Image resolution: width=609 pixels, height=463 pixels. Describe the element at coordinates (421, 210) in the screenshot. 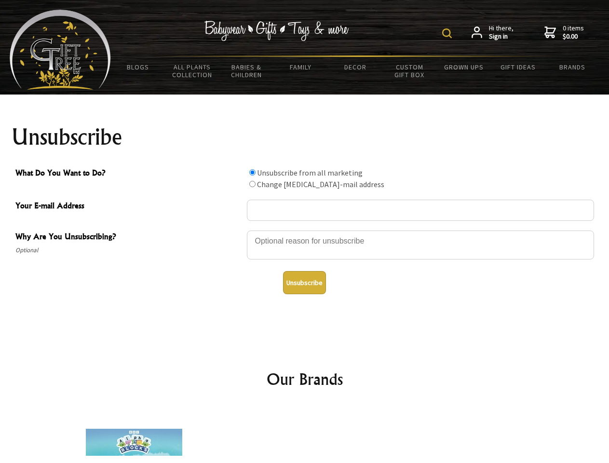

I see `input: Your E-mail Address` at that location.